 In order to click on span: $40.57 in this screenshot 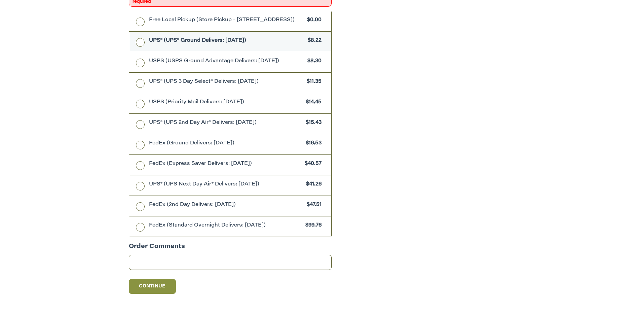, I will do `click(311, 164)`.